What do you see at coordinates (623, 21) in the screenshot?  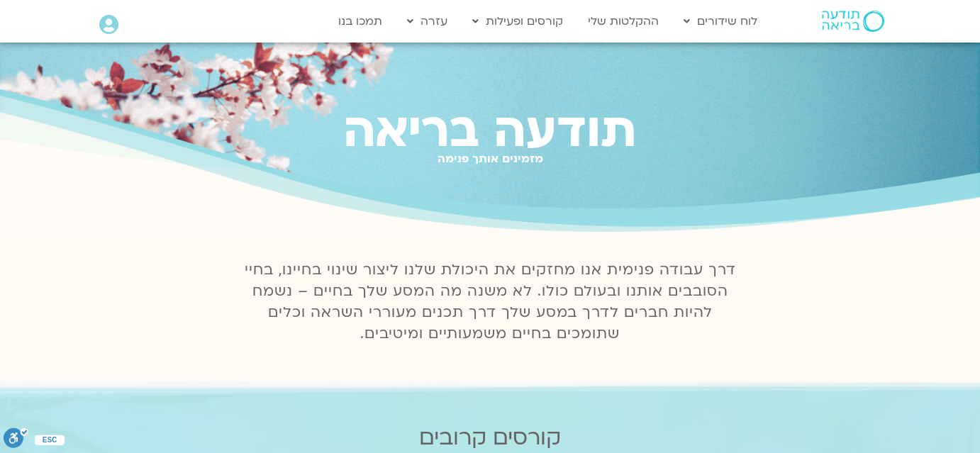 I see `a: ההקלטות שלי` at bounding box center [623, 21].